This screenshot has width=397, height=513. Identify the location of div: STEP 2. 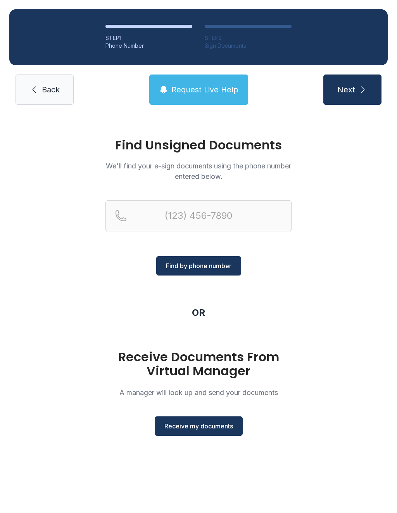
(248, 38).